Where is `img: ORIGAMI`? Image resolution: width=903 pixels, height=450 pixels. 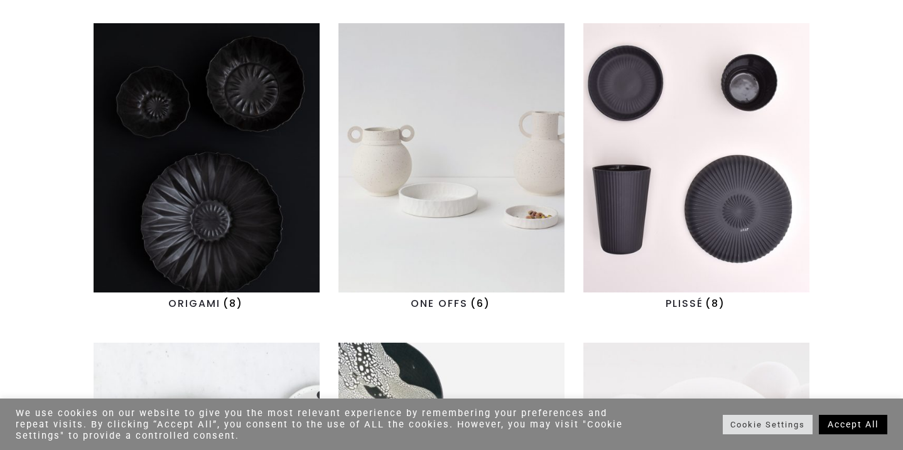
img: ORIGAMI is located at coordinates (207, 158).